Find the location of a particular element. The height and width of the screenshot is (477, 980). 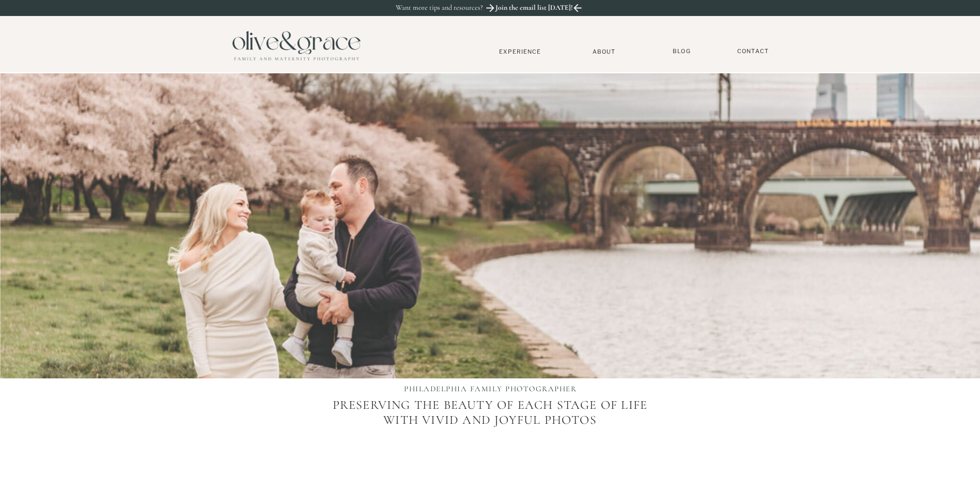

nav: Contact is located at coordinates (753, 51).